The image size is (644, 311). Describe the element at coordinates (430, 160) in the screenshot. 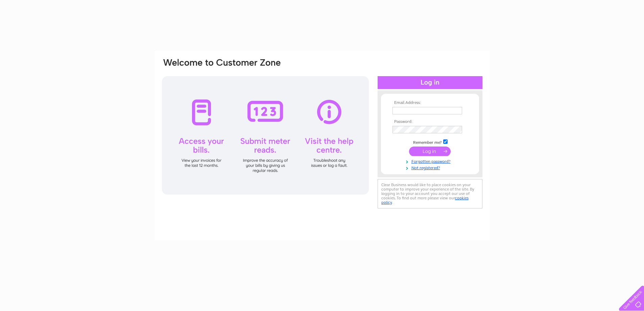

I see `a: Forgotten password?` at that location.